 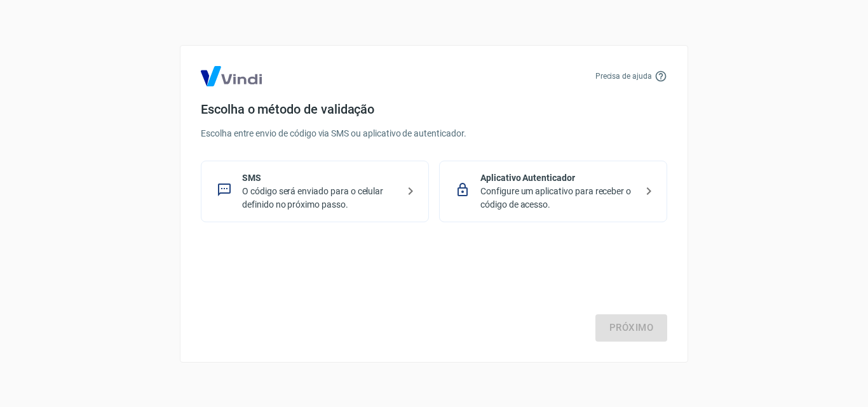 What do you see at coordinates (320, 178) in the screenshot?
I see `p: SMS` at bounding box center [320, 178].